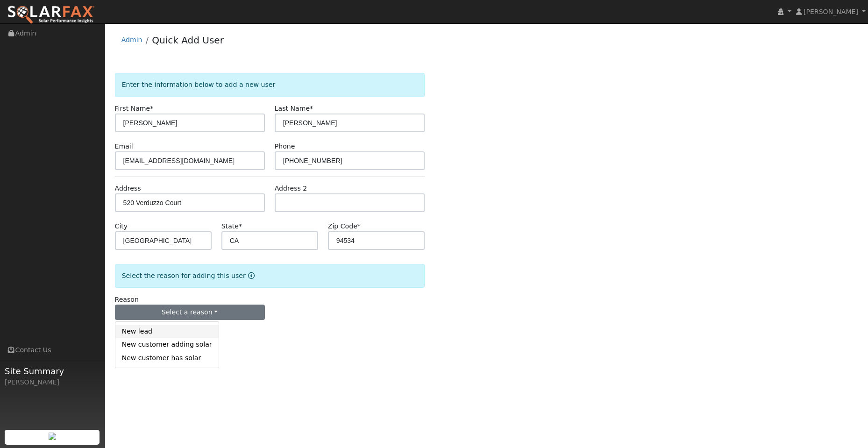 This screenshot has height=448, width=868. I want to click on a: New customer adding solar, so click(166, 344).